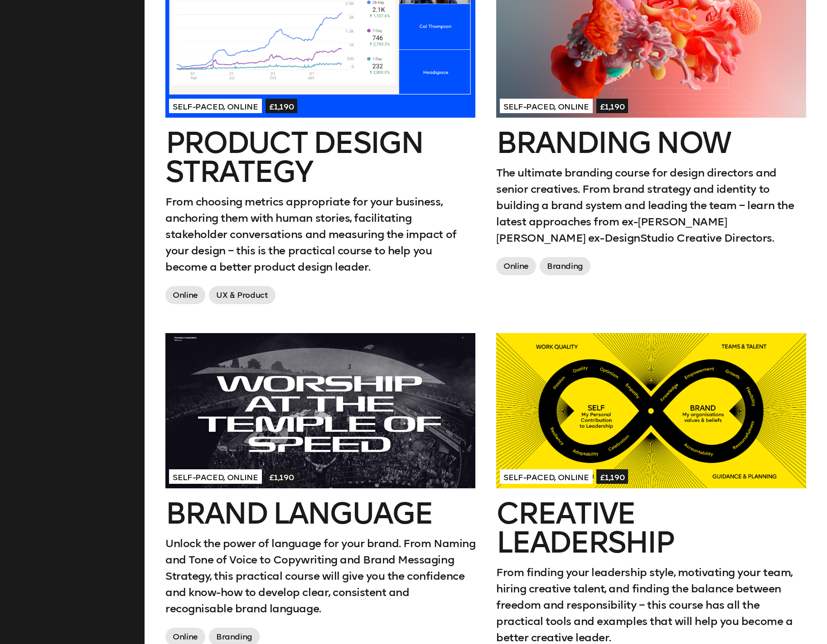 The image size is (827, 644). What do you see at coordinates (242, 295) in the screenshot?
I see `span: UX & Product` at bounding box center [242, 295].